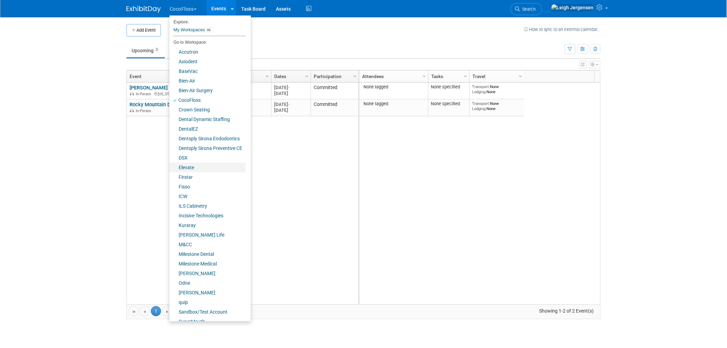 The height and width of the screenshot is (348, 727). Describe the element at coordinates (198, 76) in the screenshot. I see `a: Event` at that location.